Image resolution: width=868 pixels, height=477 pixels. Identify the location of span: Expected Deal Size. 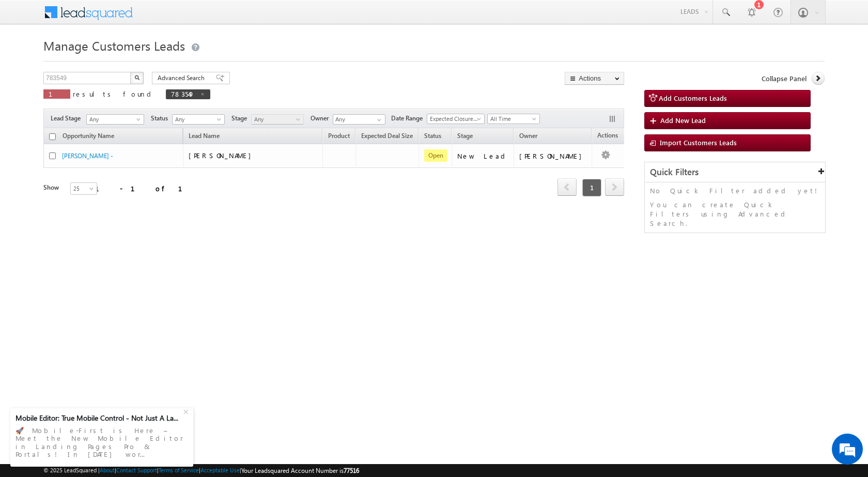
(387, 135).